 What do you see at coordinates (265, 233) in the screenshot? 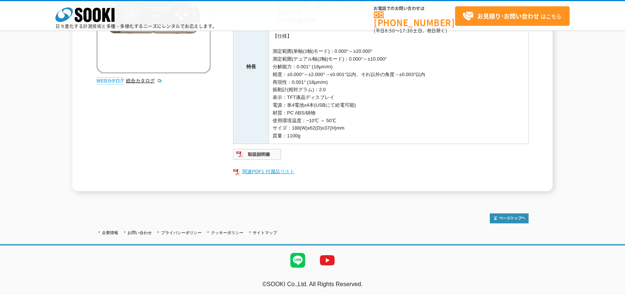
I see `a: サイトマップ` at bounding box center [265, 233].